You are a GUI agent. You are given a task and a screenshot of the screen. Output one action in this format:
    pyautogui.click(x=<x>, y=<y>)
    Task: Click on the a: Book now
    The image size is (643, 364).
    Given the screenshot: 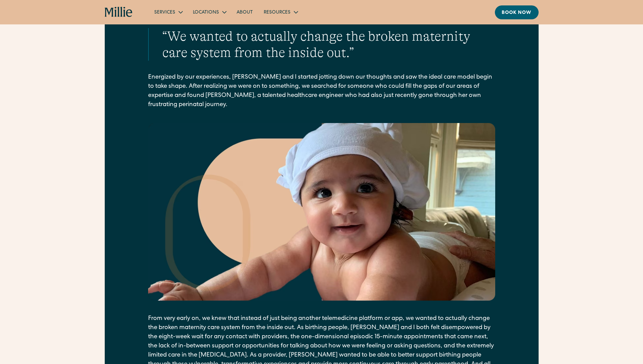 What is the action you would take?
    pyautogui.click(x=516, y=12)
    